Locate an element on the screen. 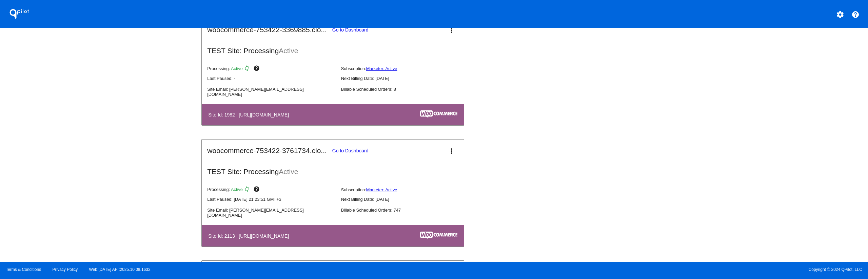 Image resolution: width=868 pixels, height=279 pixels. h1: QPilot is located at coordinates (19, 14).